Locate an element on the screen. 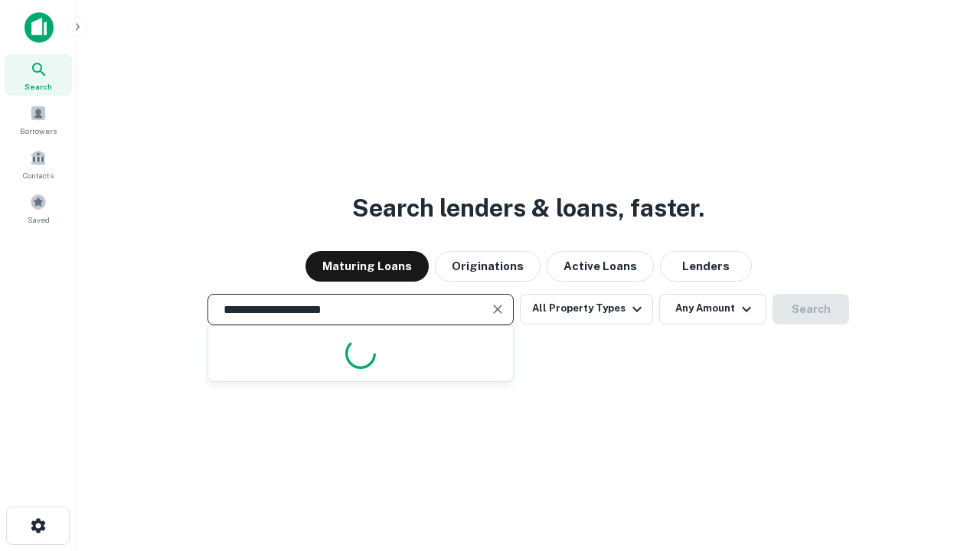 The image size is (980, 551). button: Maturing Loans is located at coordinates (367, 267).